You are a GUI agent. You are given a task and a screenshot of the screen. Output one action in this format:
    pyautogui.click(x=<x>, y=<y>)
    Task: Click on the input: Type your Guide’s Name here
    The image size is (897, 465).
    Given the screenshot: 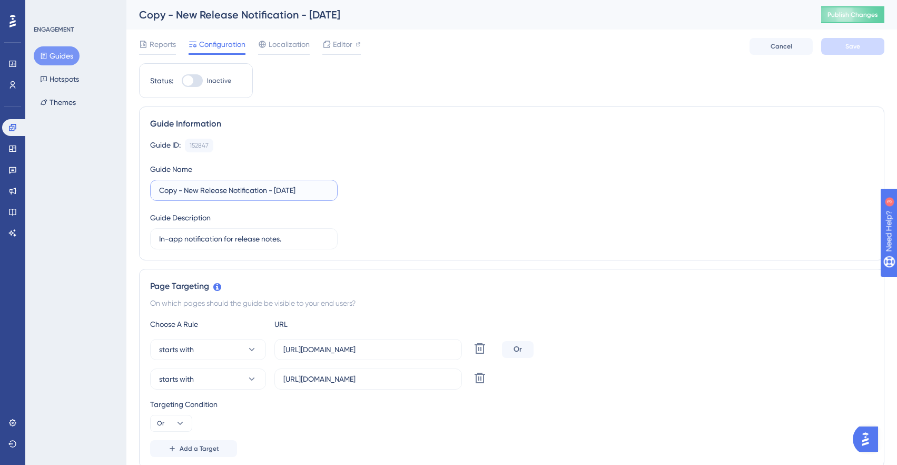 What is the action you would take?
    pyautogui.click(x=244, y=190)
    